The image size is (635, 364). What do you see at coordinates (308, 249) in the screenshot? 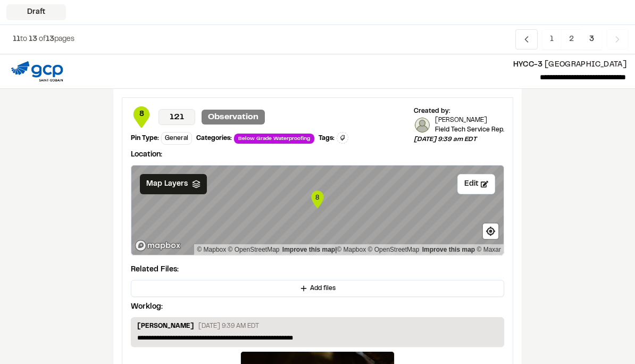
I see `a: Map feedback` at bounding box center [308, 249].